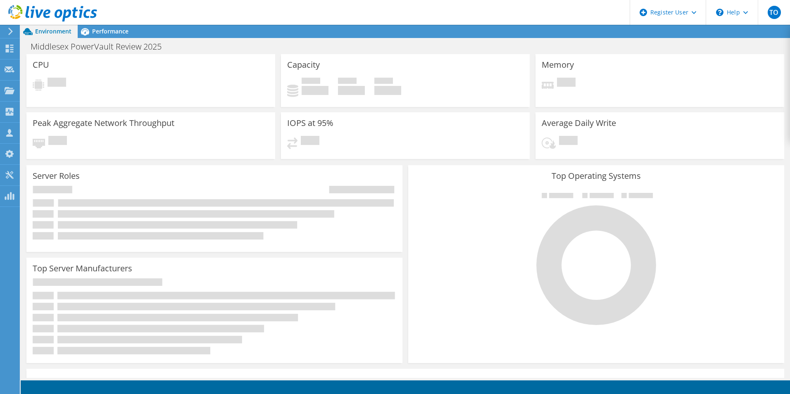 This screenshot has height=394, width=790. Describe the element at coordinates (347, 82) in the screenshot. I see `span: Free` at that location.